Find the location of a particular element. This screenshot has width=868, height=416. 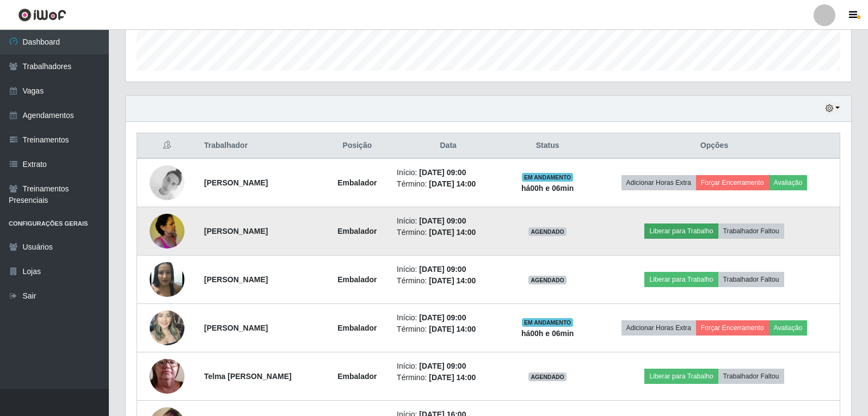

img: 1744294731442.jpeg is located at coordinates (167, 376).